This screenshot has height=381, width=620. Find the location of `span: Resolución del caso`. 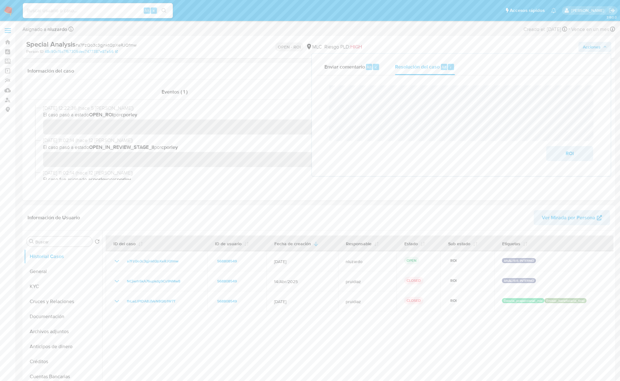

span: Resolución del caso is located at coordinates (417, 67).